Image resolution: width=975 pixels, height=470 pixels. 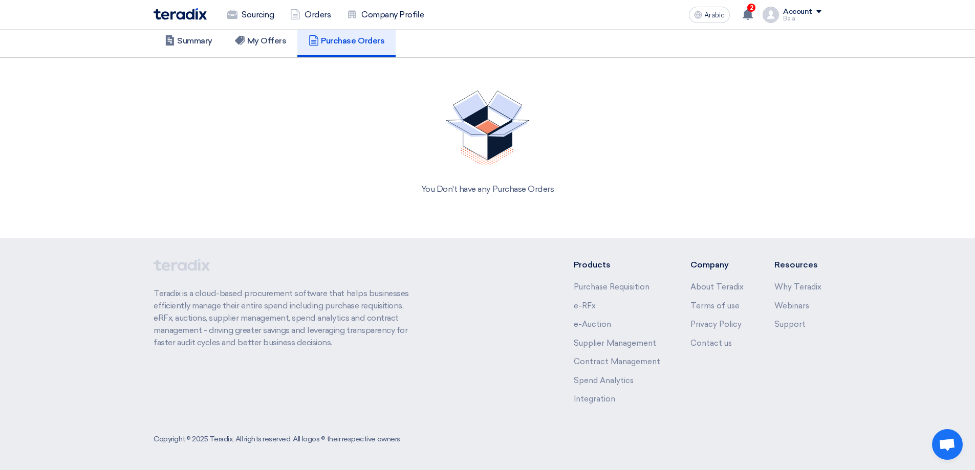 I want to click on img: Teradix logo, so click(x=180, y=14).